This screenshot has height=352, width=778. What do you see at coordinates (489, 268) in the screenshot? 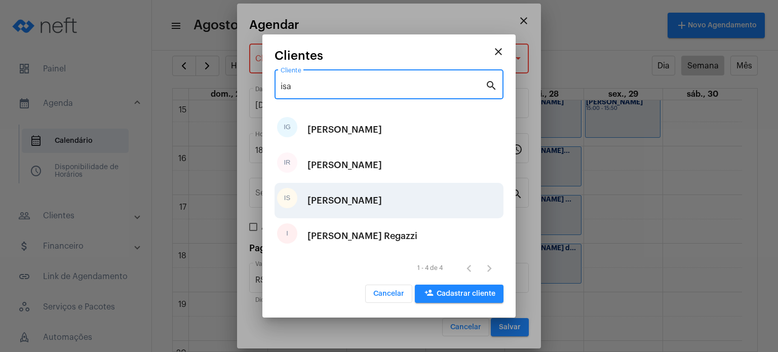
I see `button: Próxima página` at bounding box center [489, 268].